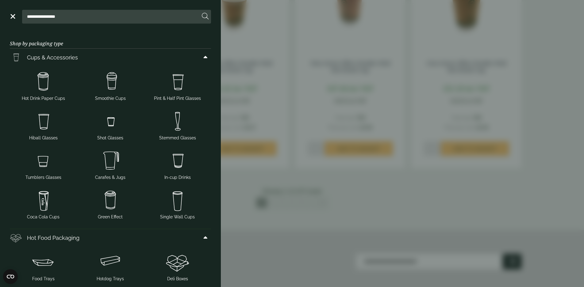 The image size is (584, 287). Describe the element at coordinates (110, 263) in the screenshot. I see `img: Hotdog_tray.svg` at that location.